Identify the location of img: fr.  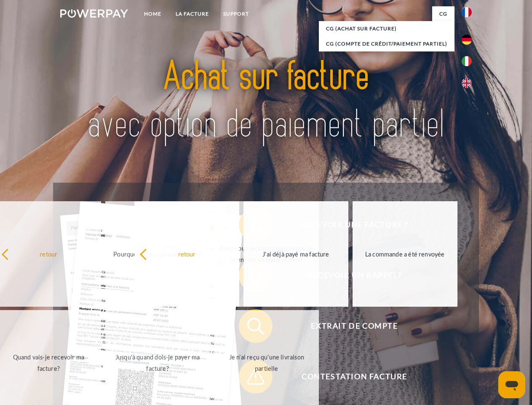
(467, 12).